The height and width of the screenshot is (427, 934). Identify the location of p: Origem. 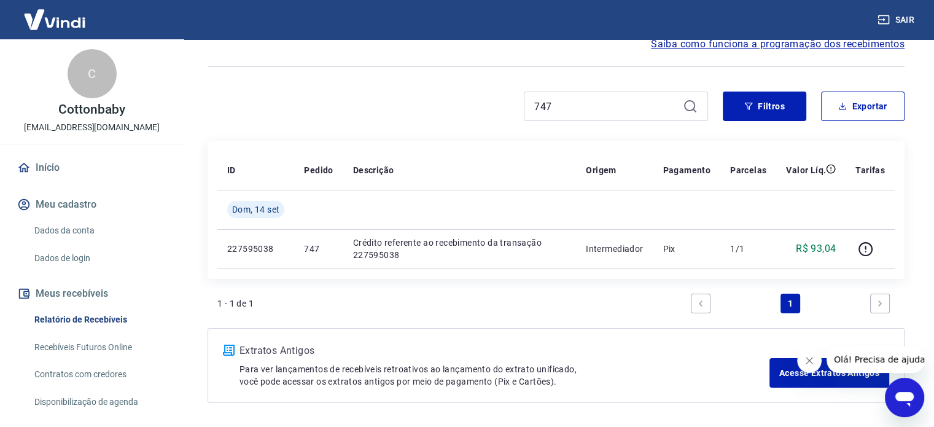
(601, 170).